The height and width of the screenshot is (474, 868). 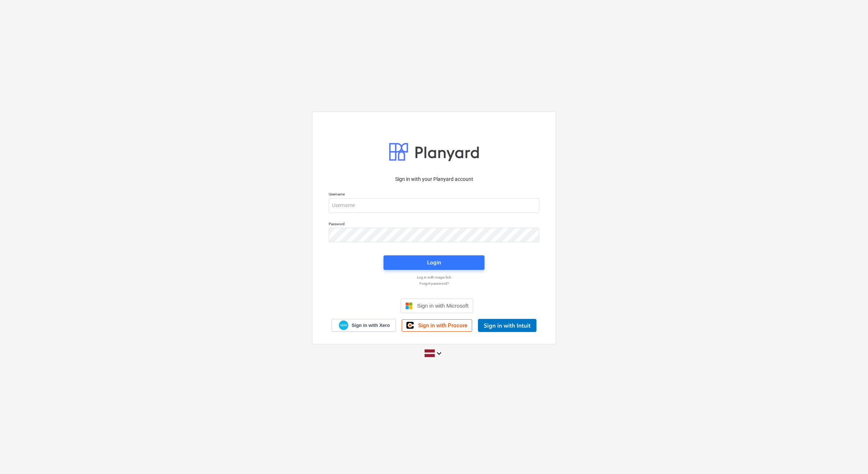 What do you see at coordinates (434, 263) in the screenshot?
I see `button: Login` at bounding box center [434, 263].